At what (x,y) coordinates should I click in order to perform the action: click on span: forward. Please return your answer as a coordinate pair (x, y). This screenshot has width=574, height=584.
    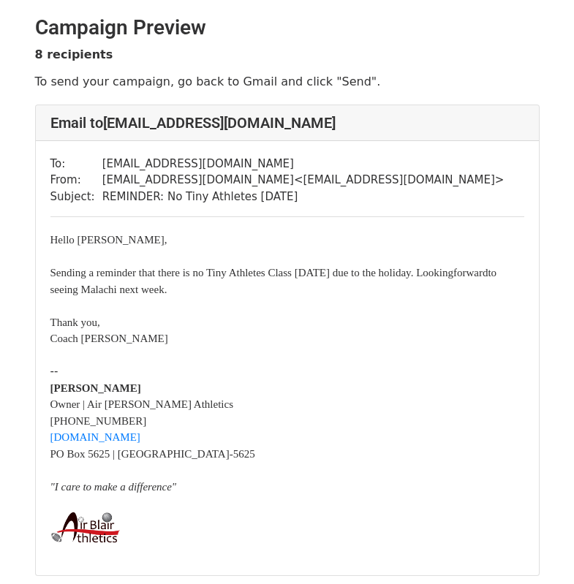
    Looking at the image, I should click on (470, 273).